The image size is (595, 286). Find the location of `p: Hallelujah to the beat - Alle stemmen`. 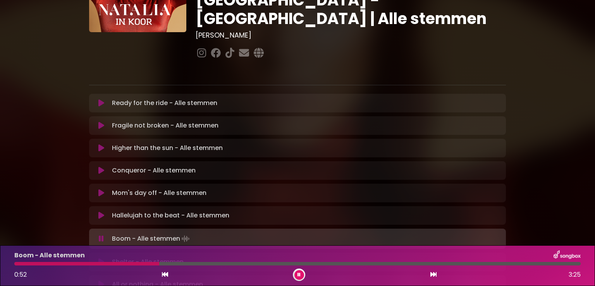

p: Hallelujah to the beat - Alle stemmen is located at coordinates (170, 215).